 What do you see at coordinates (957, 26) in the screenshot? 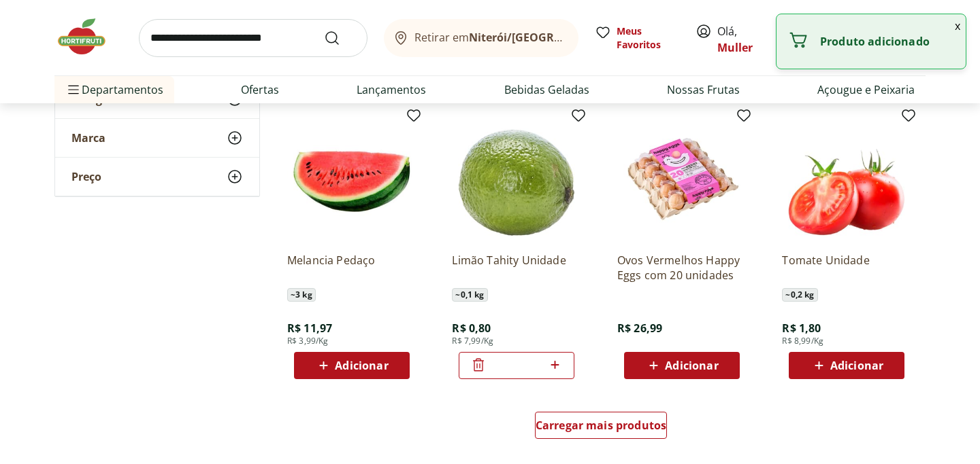
I see `button: Fechar notificação` at bounding box center [957, 26].